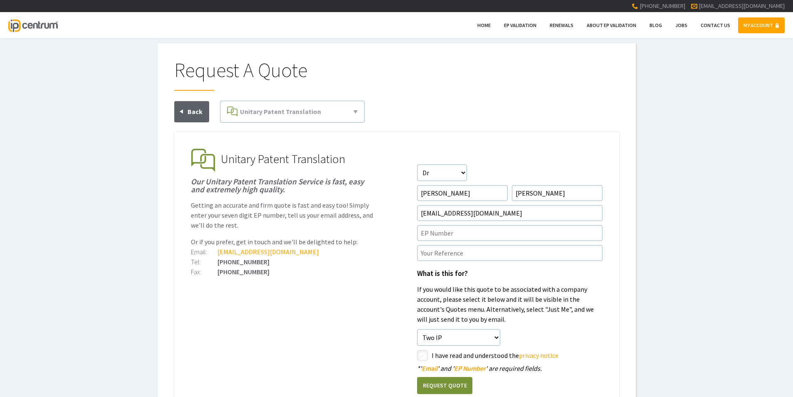 The height and width of the screenshot is (397, 793). What do you see at coordinates (561, 25) in the screenshot?
I see `a: Renewals` at bounding box center [561, 25].